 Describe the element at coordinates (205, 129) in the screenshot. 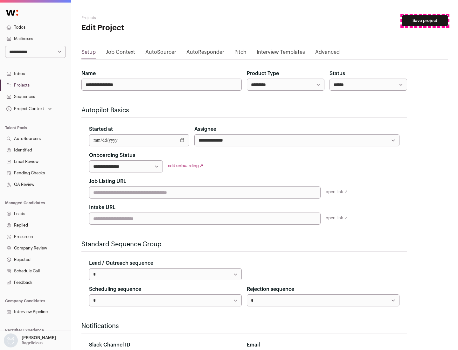

I see `label: Assignee` at that location.